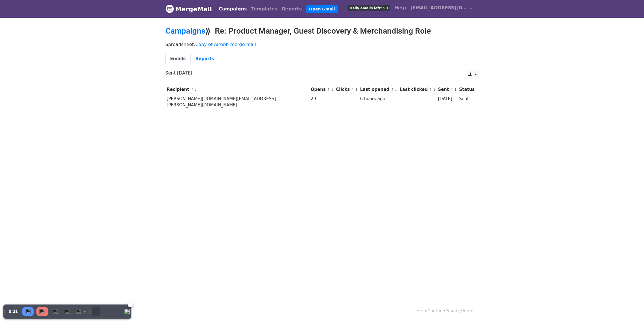 The height and width of the screenshot is (322, 644). I want to click on th: Status, so click(467, 90).